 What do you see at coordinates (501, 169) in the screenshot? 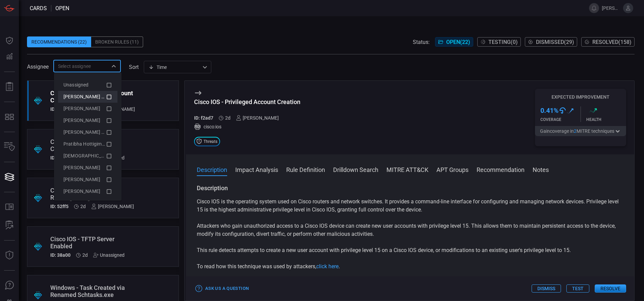
I see `button: Recommendation` at bounding box center [501, 169].